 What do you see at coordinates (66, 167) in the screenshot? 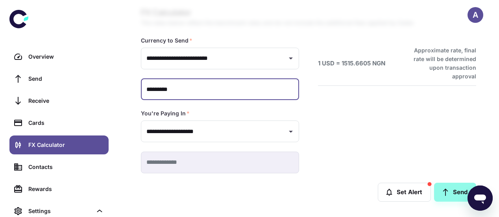
I see `div: Contacts` at bounding box center [66, 167].